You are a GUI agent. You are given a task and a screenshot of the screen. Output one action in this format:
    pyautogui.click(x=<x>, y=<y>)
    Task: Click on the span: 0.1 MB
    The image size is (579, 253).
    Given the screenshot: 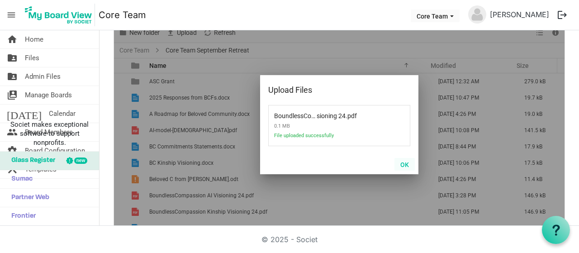 What is the action you would take?
    pyautogui.click(x=322, y=126)
    